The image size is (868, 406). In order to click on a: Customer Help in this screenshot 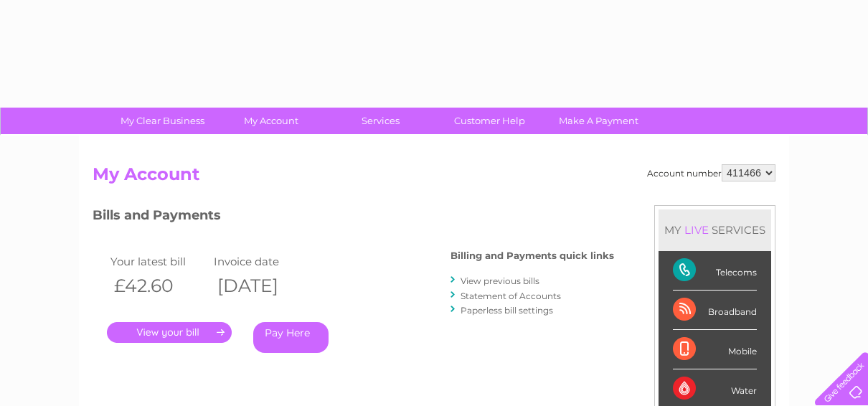, I will do `click(489, 121)`.